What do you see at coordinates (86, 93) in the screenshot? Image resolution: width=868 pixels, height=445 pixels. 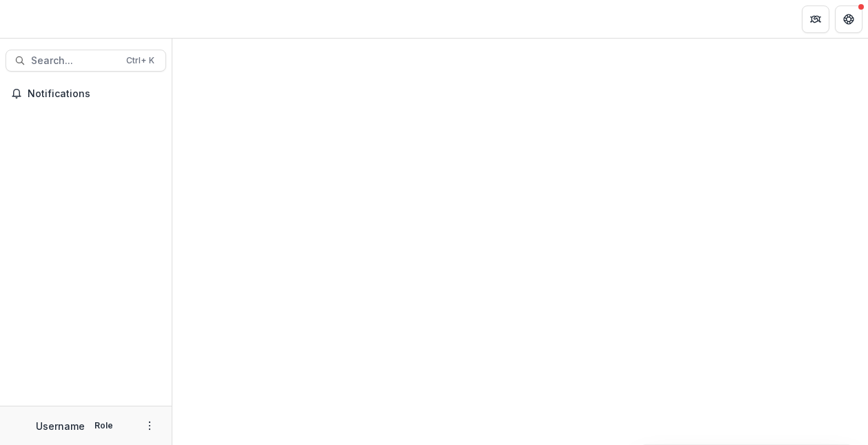 I see `button: Notifications` at bounding box center [86, 93].